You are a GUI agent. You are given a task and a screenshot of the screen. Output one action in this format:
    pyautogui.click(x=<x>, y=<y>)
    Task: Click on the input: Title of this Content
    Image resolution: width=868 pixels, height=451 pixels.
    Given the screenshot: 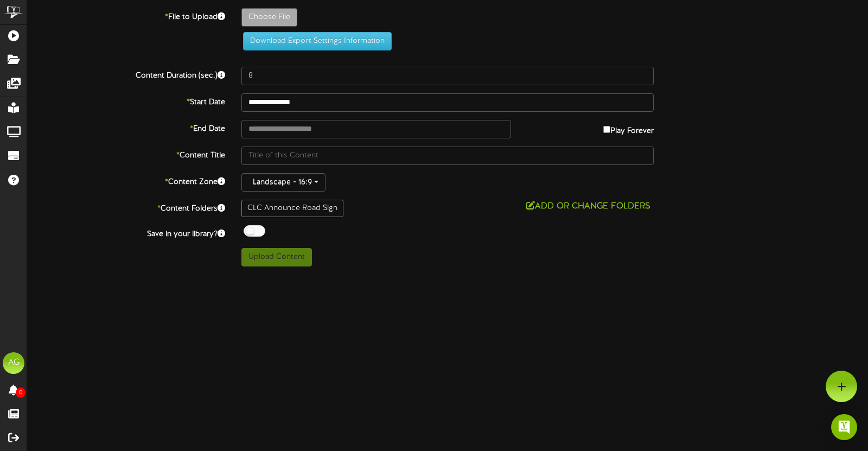 What is the action you would take?
    pyautogui.click(x=448, y=156)
    